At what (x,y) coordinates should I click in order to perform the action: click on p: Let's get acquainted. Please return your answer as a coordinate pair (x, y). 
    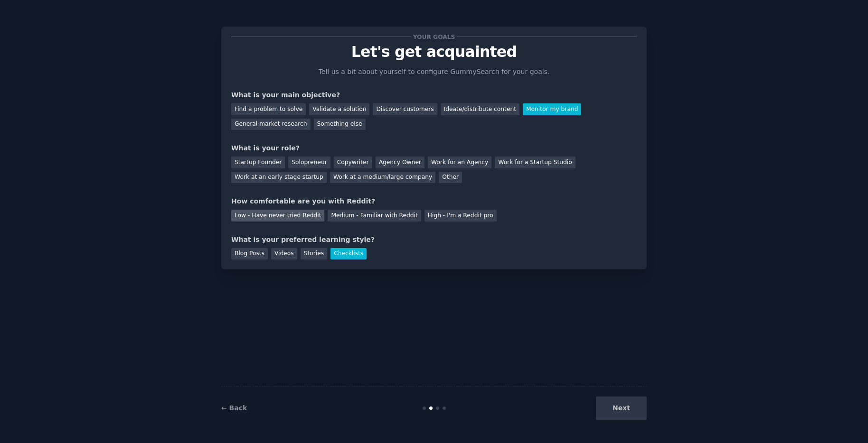
    Looking at the image, I should click on (434, 52).